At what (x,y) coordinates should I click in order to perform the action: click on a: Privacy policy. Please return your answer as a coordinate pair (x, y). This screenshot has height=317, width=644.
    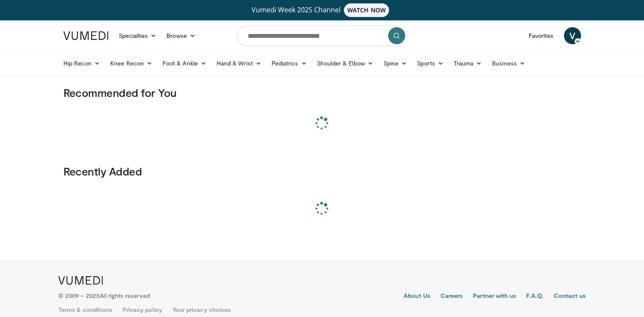
    Looking at the image, I should click on (142, 310).